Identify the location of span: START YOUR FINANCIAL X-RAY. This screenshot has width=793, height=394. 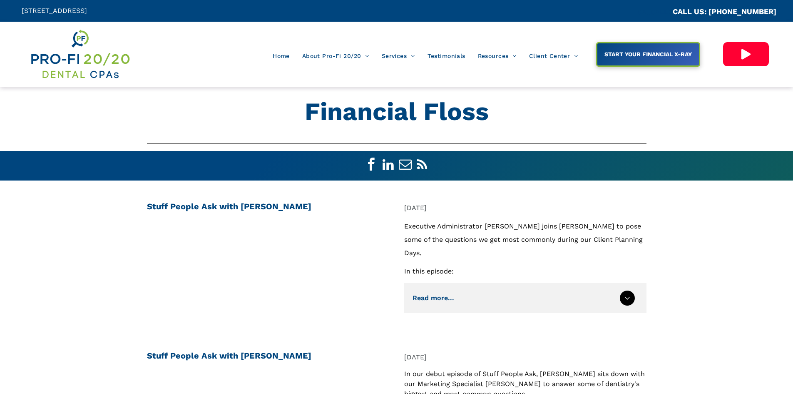
(649, 54).